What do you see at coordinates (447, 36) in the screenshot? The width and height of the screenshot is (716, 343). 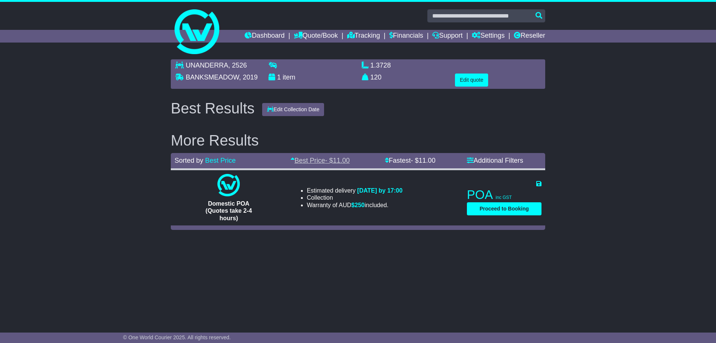 I see `a: Support` at bounding box center [447, 36].